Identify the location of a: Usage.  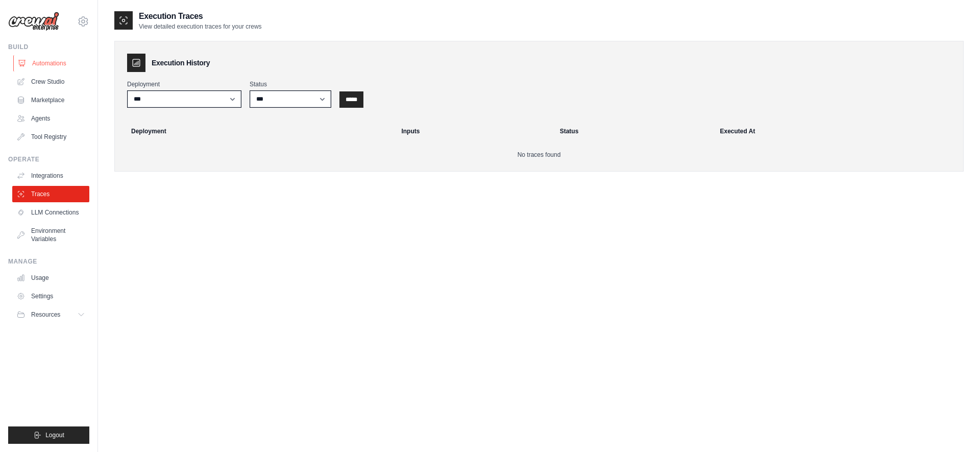
(50, 278).